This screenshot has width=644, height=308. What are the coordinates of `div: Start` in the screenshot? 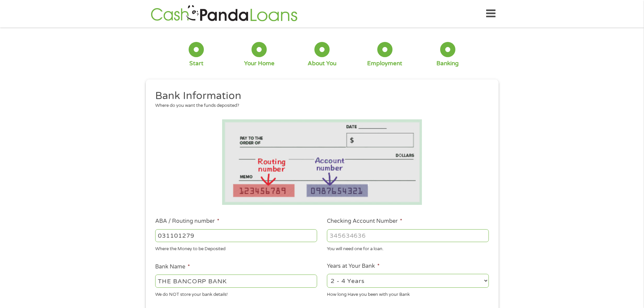 It's located at (197, 64).